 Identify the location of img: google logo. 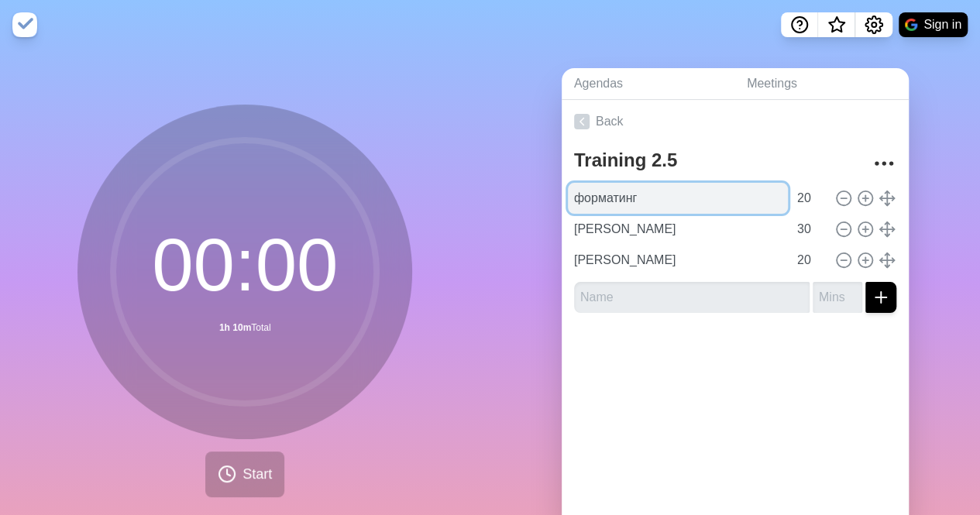
(911, 25).